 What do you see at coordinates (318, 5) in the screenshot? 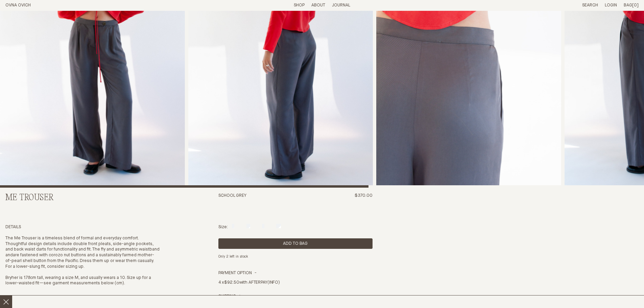
I see `p: About` at bounding box center [318, 5].